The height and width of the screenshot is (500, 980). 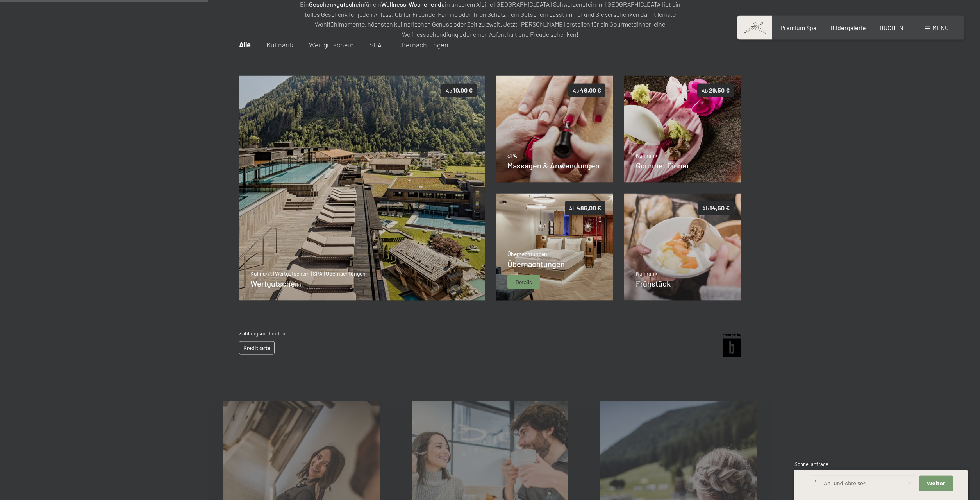 What do you see at coordinates (848, 27) in the screenshot?
I see `a: Bildergalerie` at bounding box center [848, 27].